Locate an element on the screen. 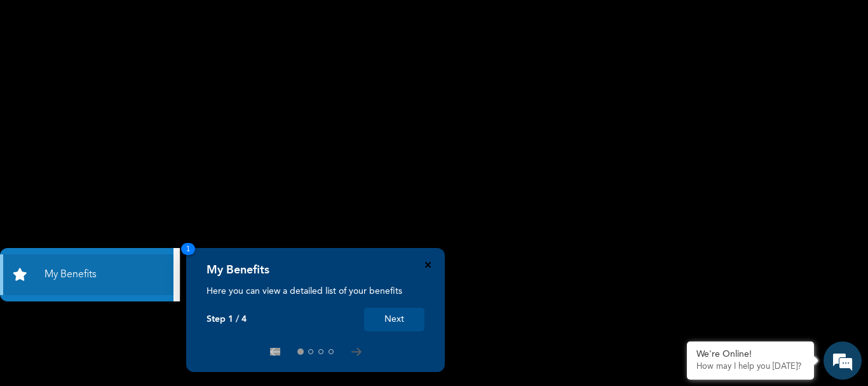  button: Next is located at coordinates (394, 319).